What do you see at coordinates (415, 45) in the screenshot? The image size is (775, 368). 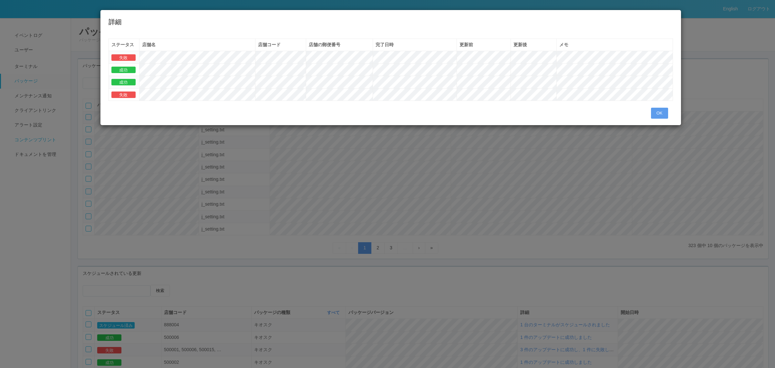 I see `div: 完了日時` at bounding box center [415, 45].